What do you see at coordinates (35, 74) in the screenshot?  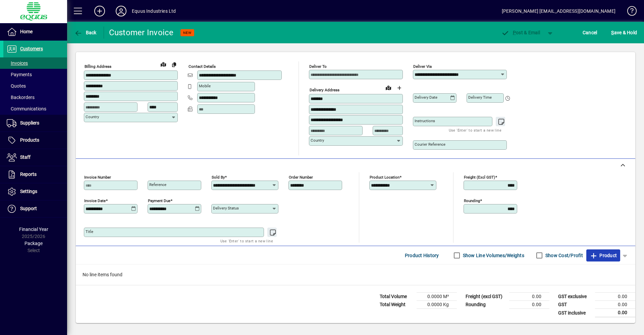 I see `a: Payments` at bounding box center [35, 74].